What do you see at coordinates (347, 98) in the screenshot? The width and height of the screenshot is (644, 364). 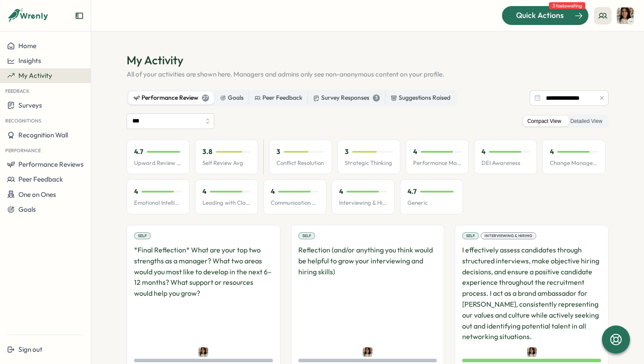 I see `div: Survey Responses` at bounding box center [347, 98].